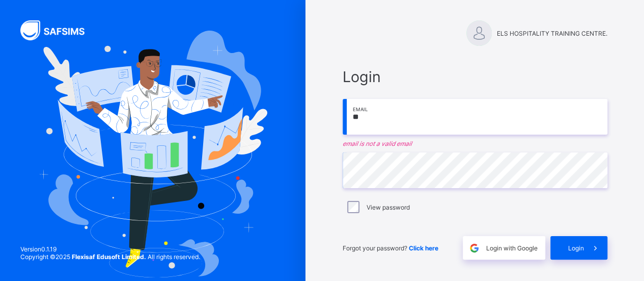 This screenshot has width=644, height=281. What do you see at coordinates (388, 207) in the screenshot?
I see `label: View password` at bounding box center [388, 207].